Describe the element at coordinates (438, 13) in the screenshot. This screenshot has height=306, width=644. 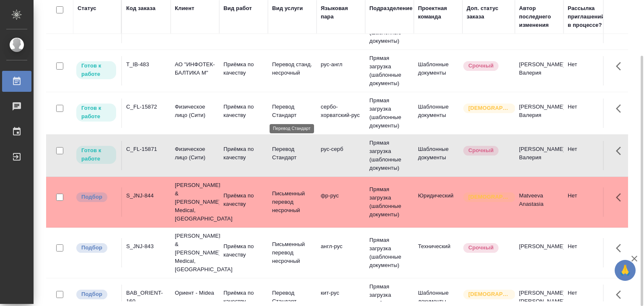
I see `div: Проектная команда` at that location.